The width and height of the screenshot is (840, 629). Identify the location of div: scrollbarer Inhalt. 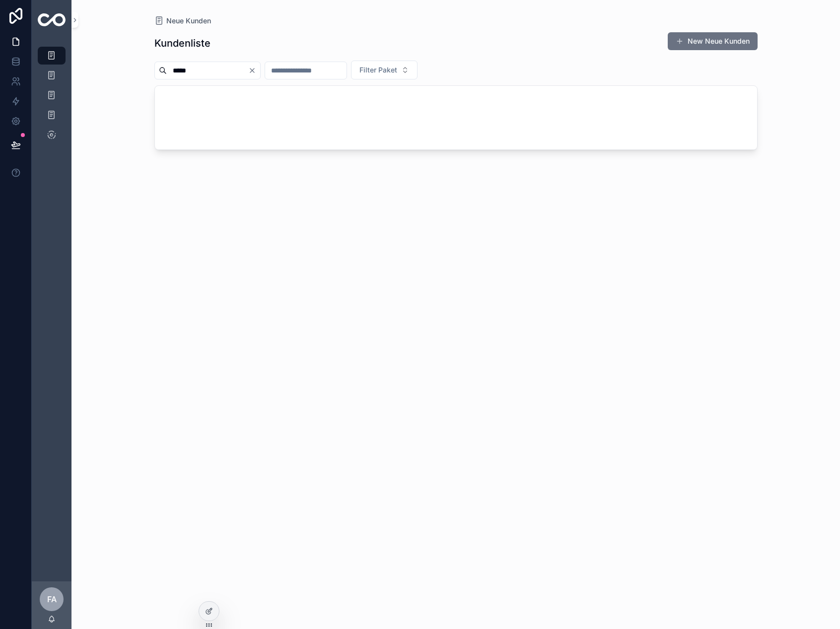
(51, 98).